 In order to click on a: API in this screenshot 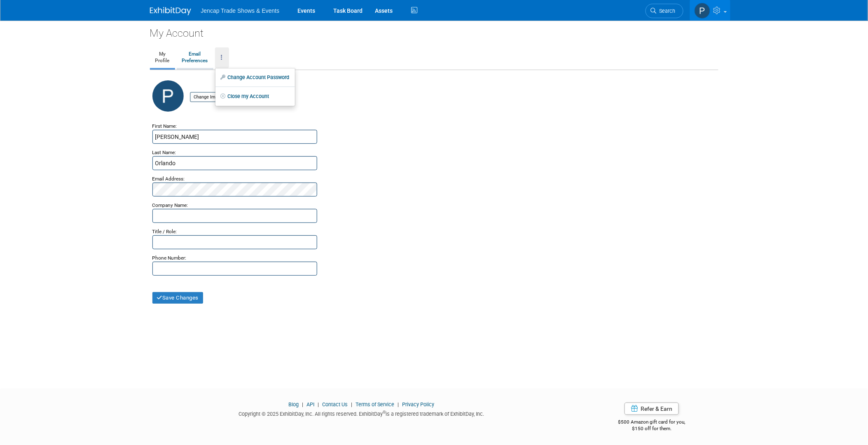, I will do `click(310, 404)`.